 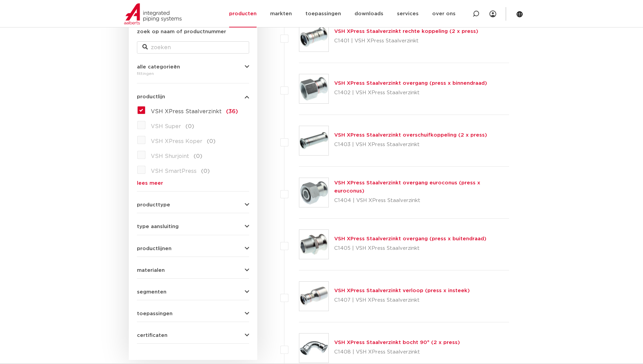 What do you see at coordinates (151, 96) in the screenshot?
I see `span: productlijn` at bounding box center [151, 96].